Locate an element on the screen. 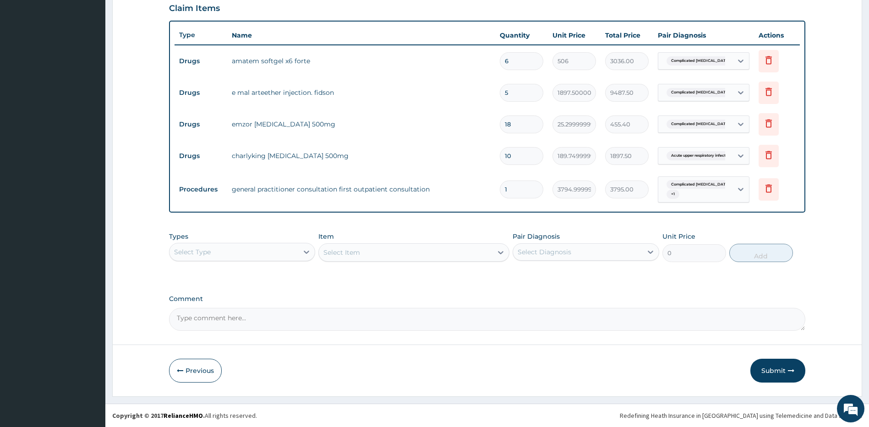 This screenshot has width=869, height=427. label: Item is located at coordinates (326, 236).